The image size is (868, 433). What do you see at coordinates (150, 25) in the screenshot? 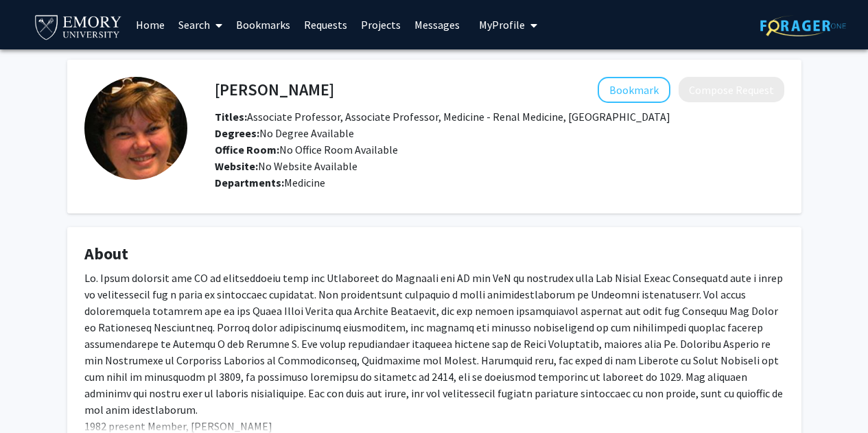
I see `a: Home` at bounding box center [150, 25].